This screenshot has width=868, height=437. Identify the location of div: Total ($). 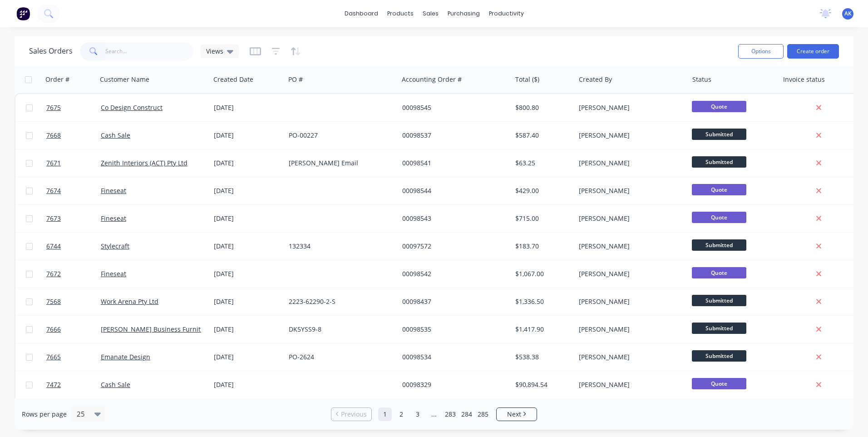
(527, 80).